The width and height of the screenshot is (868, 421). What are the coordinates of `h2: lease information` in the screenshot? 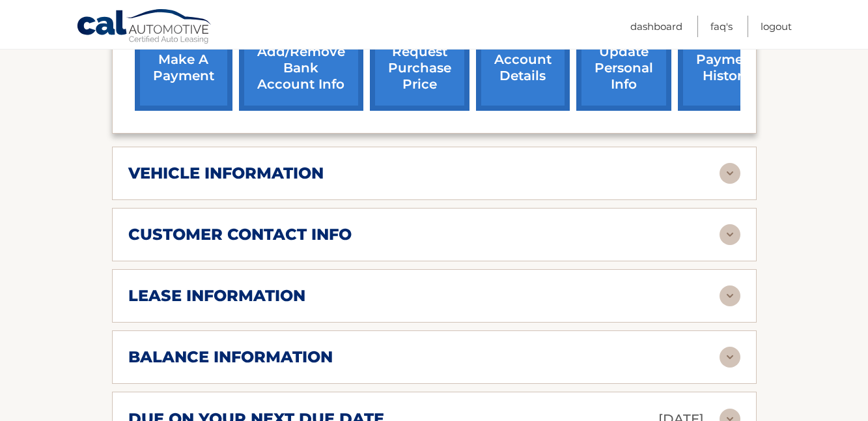 It's located at (217, 296).